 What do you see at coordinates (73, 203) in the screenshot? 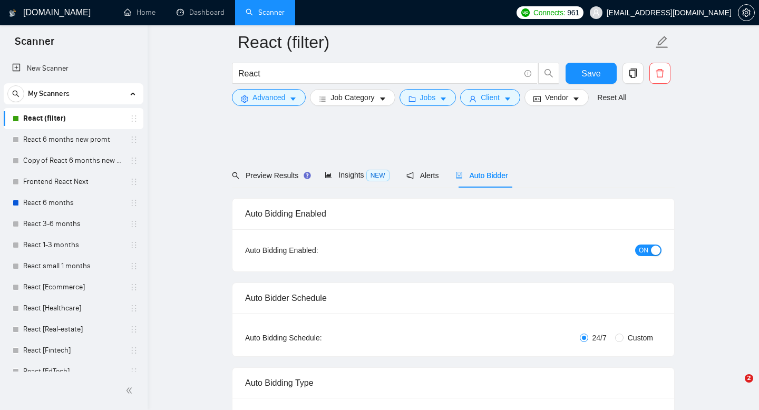
I see `a: React 6 months` at bounding box center [73, 203].